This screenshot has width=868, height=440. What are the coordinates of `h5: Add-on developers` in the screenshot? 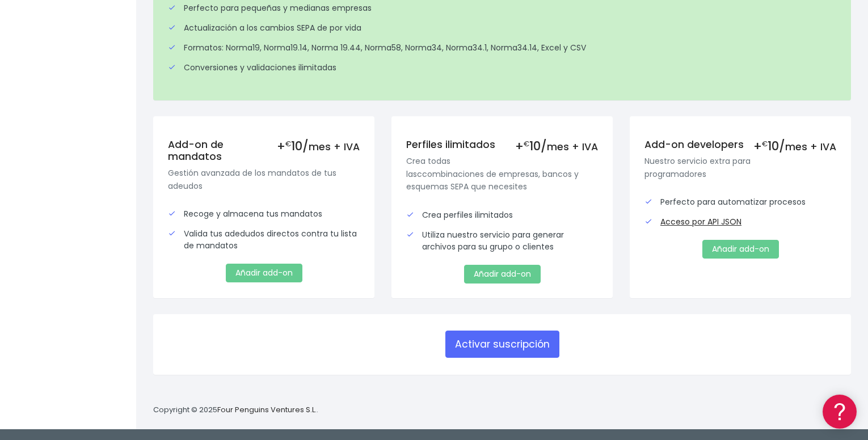 It's located at (740, 145).